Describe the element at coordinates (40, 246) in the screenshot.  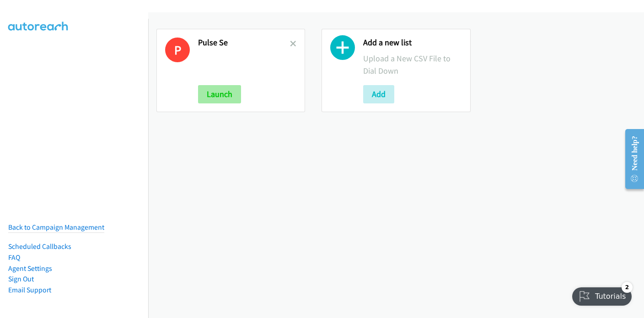
I see `a: Scheduled Callbacks` at that location.